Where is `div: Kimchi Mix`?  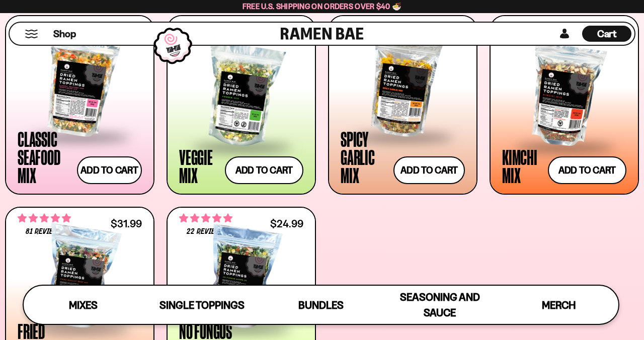
div: Kimchi Mix is located at coordinates (522, 166).